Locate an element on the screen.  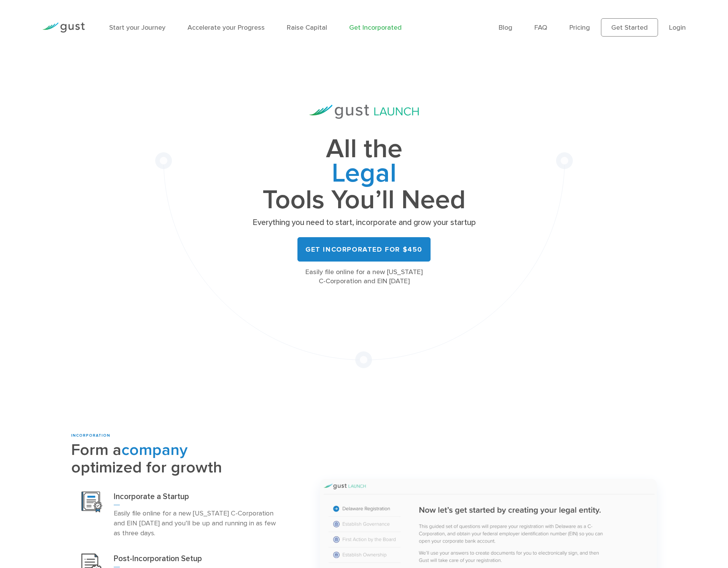
p: Everything you need to start, incorporate and grow your startup is located at coordinates (364, 223).